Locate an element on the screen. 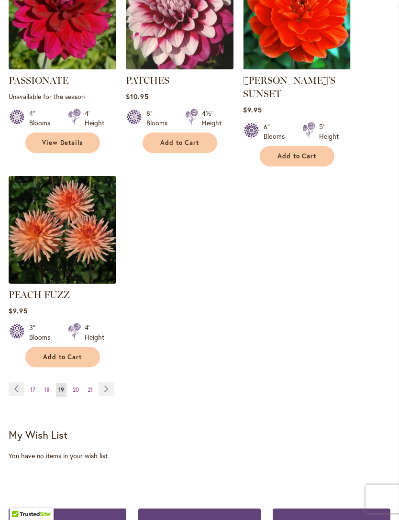 This screenshot has width=399, height=520. span: $10.95 is located at coordinates (137, 96).